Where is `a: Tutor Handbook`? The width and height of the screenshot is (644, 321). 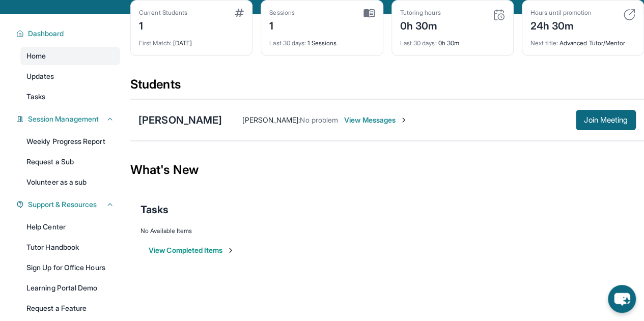 a: Tutor Handbook is located at coordinates (70, 247).